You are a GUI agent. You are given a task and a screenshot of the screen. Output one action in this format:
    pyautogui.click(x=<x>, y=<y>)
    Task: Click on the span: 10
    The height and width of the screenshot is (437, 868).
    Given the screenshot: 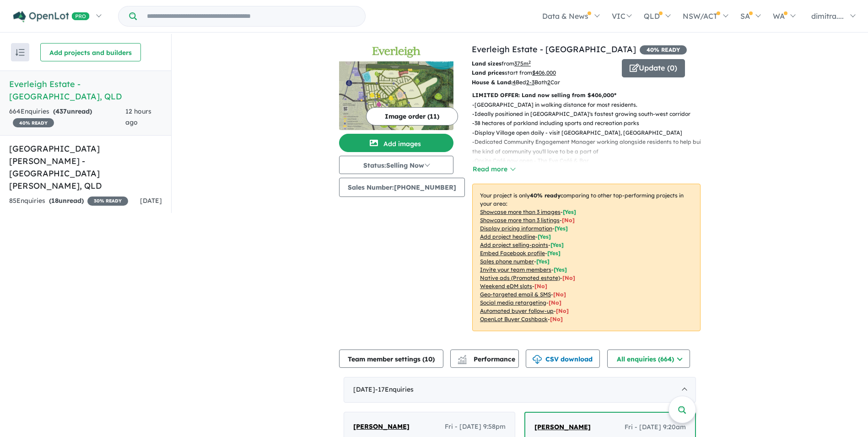 What is the action you would take?
    pyautogui.click(x=428, y=359)
    